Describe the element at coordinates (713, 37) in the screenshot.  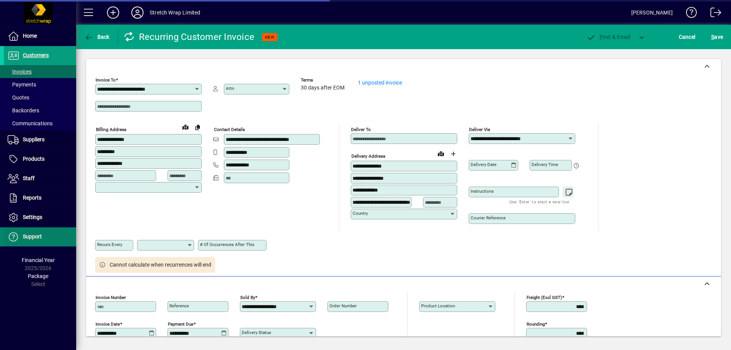
I see `span: S` at that location.